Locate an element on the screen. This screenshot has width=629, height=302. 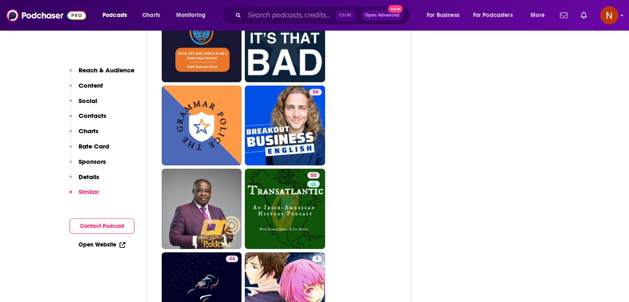
p: Content is located at coordinates (91, 85).